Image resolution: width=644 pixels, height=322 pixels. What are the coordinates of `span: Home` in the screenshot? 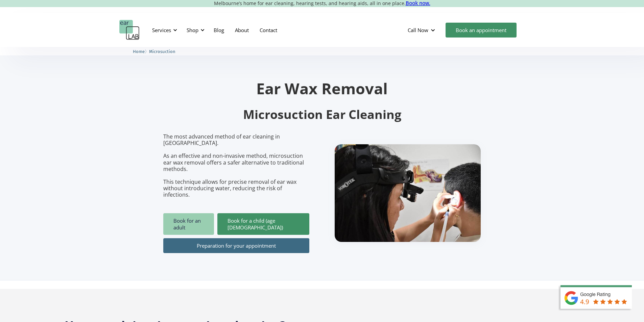 It's located at (138, 51).